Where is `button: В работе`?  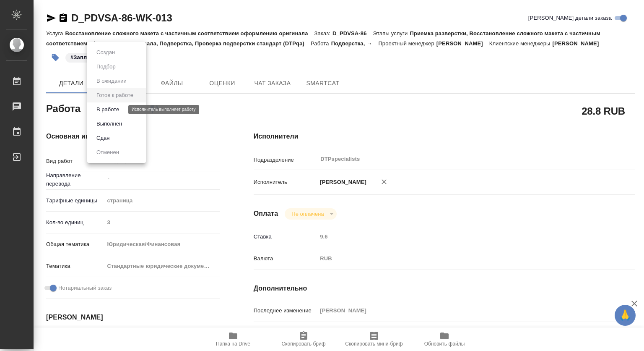
button: В работе is located at coordinates (108, 110).